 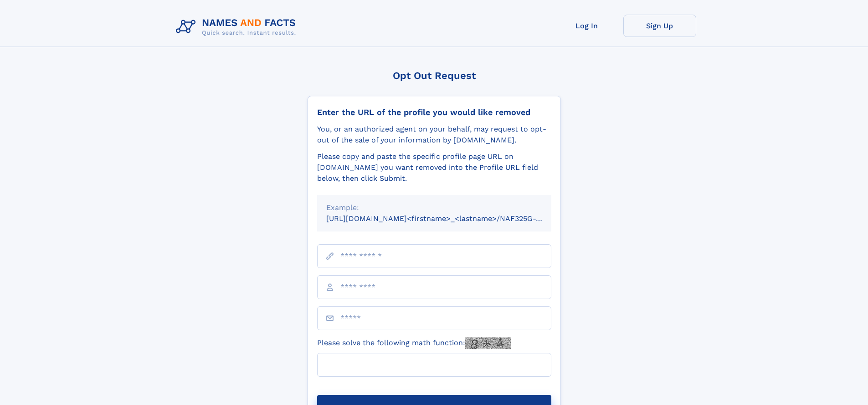 I want to click on label: Please solve the following math function:, so click(x=414, y=343).